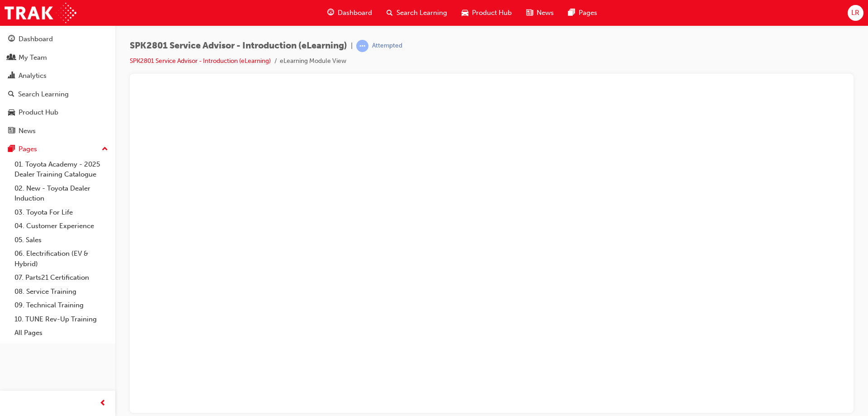 The height and width of the screenshot is (416, 868). I want to click on a: Trak, so click(41, 13).